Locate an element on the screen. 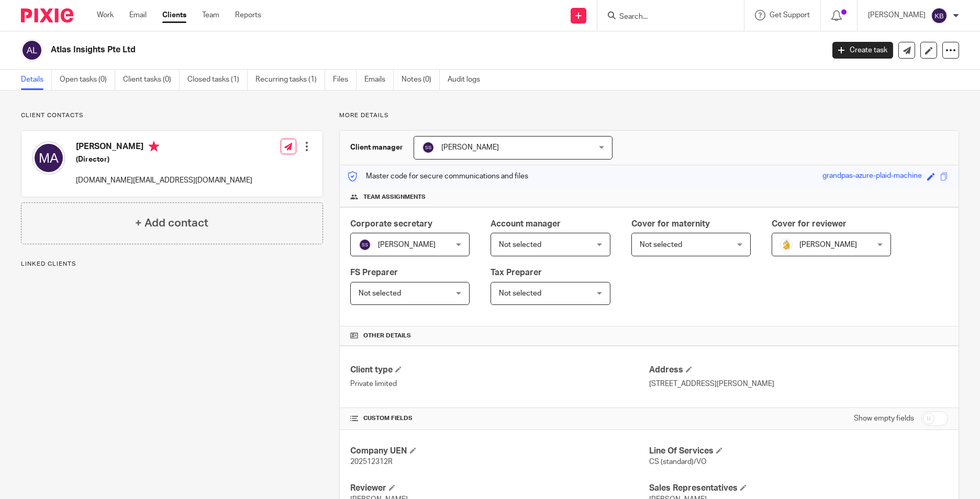 This screenshot has height=499, width=980. span: Other details is located at coordinates (387, 336).